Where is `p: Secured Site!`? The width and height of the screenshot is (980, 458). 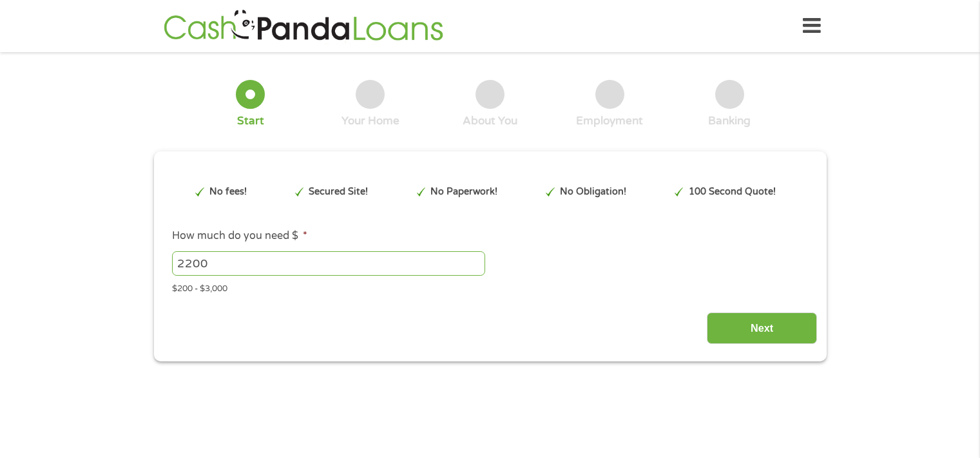
p: Secured Site! is located at coordinates (339, 192).